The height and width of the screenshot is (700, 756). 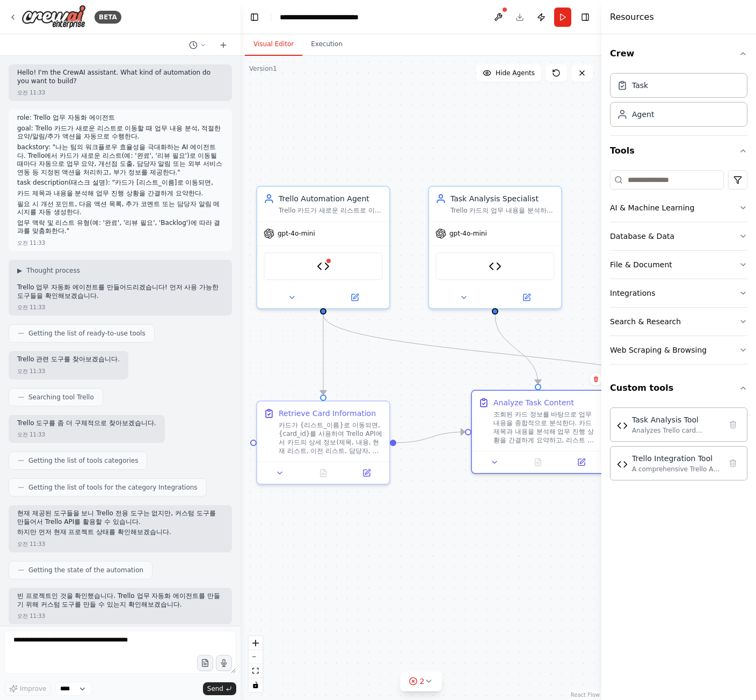 What do you see at coordinates (641, 265) in the screenshot?
I see `div: File & Document` at bounding box center [641, 265].